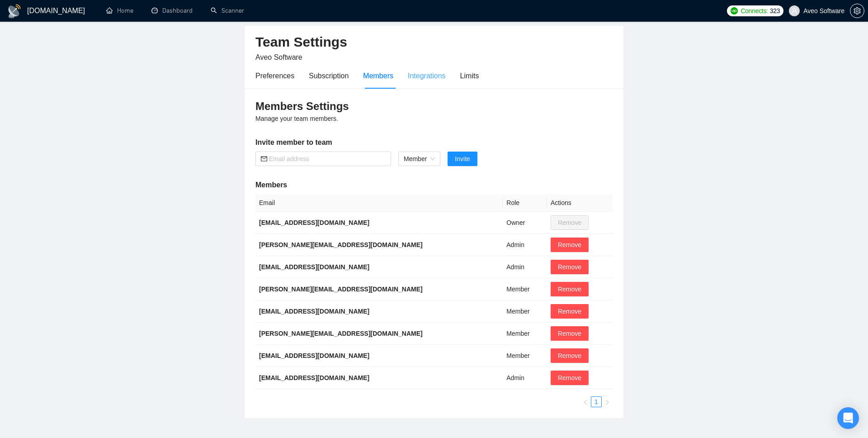 Image resolution: width=868 pixels, height=438 pixels. I want to click on span: Member, so click(420, 159).